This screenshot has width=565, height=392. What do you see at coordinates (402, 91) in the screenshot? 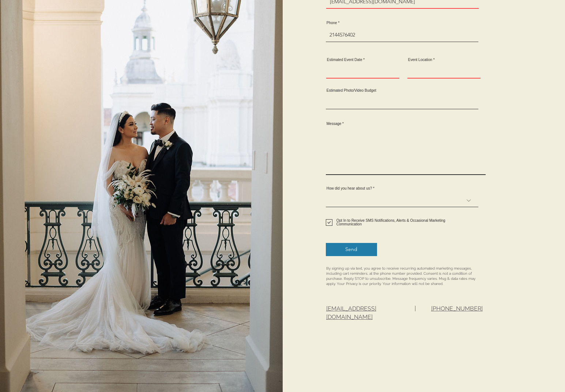
I see `label: Estimated Photo/Video Budget` at bounding box center [402, 91].